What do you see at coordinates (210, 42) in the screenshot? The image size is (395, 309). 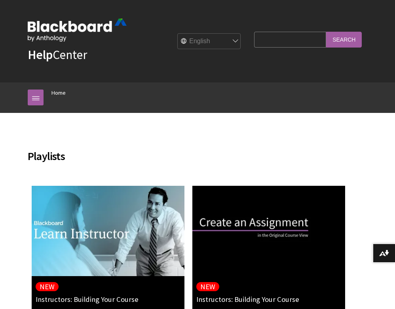 I see `select: Site Language Selector` at bounding box center [210, 42].